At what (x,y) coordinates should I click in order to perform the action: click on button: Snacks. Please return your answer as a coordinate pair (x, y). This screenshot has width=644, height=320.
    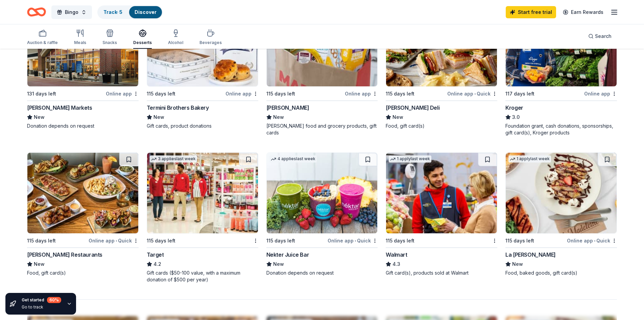
    Looking at the image, I should click on (110, 38).